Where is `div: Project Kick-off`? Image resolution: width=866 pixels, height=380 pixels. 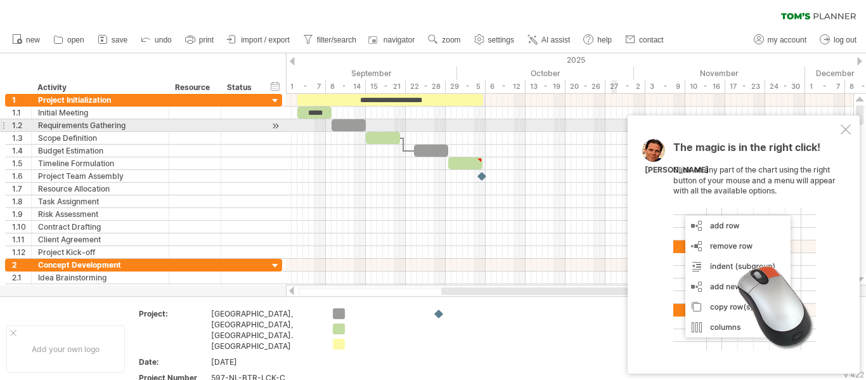
div: Project Kick-off is located at coordinates (100, 252).